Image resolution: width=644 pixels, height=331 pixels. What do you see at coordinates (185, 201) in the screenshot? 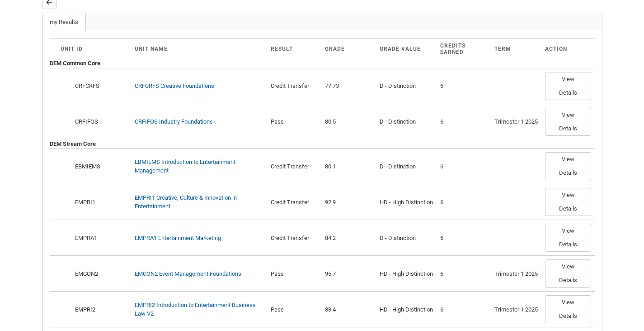
I see `a: EMPRI1 Creative, Culture & Innovation in Entertainment` at bounding box center [185, 201].